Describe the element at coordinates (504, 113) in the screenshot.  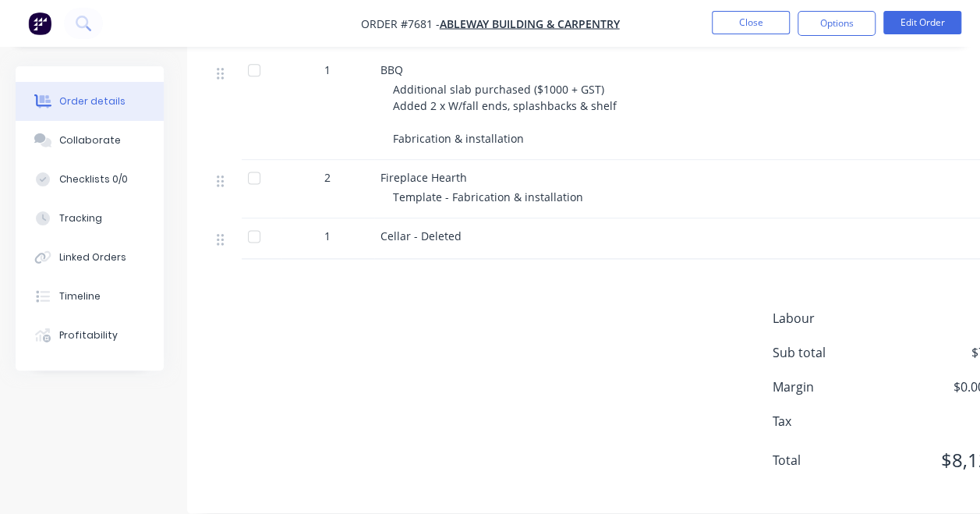
I see `span: Additional slab purchased ($1000 + GST) Added 2 x W/fall ends, splashbacks & shelf Fabrication & ...` at that location.